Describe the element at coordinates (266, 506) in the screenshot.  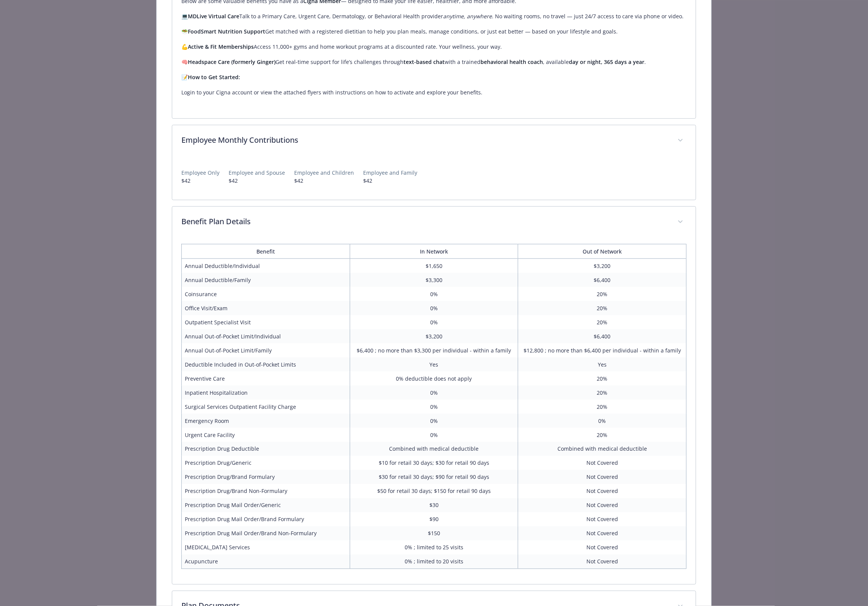
I see `td: Prescription Drug Mail Order/Generic` at that location.